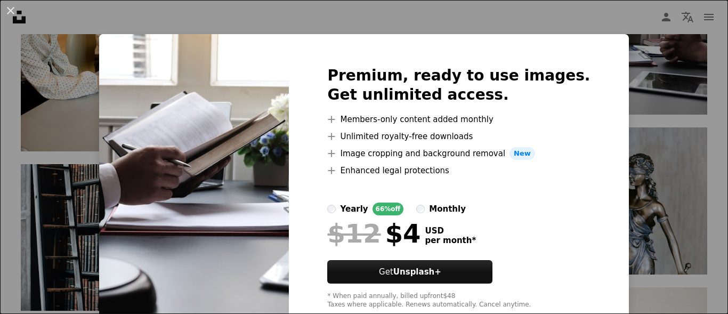  I want to click on li: Enhanced legal protections, so click(458, 170).